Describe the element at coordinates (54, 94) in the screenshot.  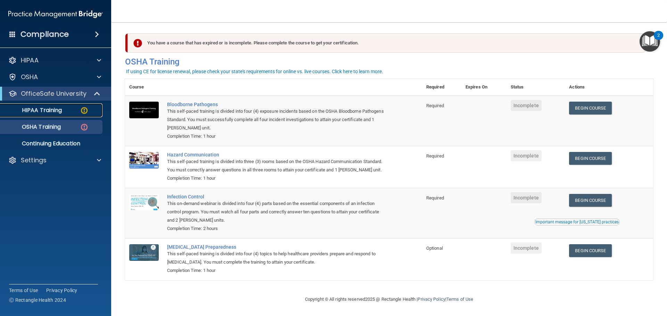
I see `p: OfficeSafe University` at that location.